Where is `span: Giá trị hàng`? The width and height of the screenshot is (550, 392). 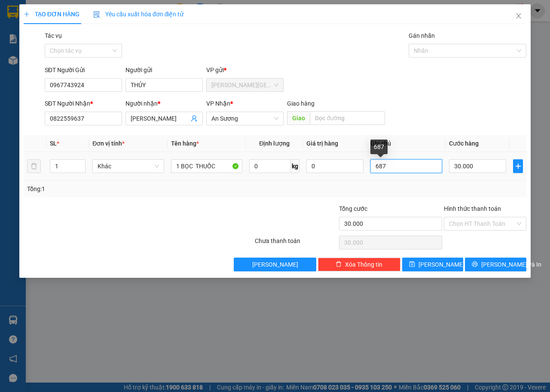 span: Giá trị hàng is located at coordinates (322, 144).